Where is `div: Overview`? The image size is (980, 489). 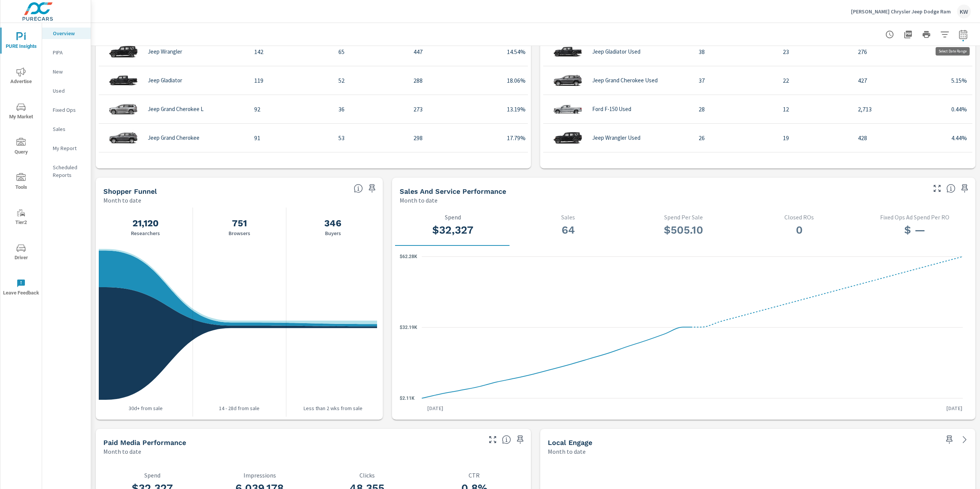 div: Overview is located at coordinates (67, 33).